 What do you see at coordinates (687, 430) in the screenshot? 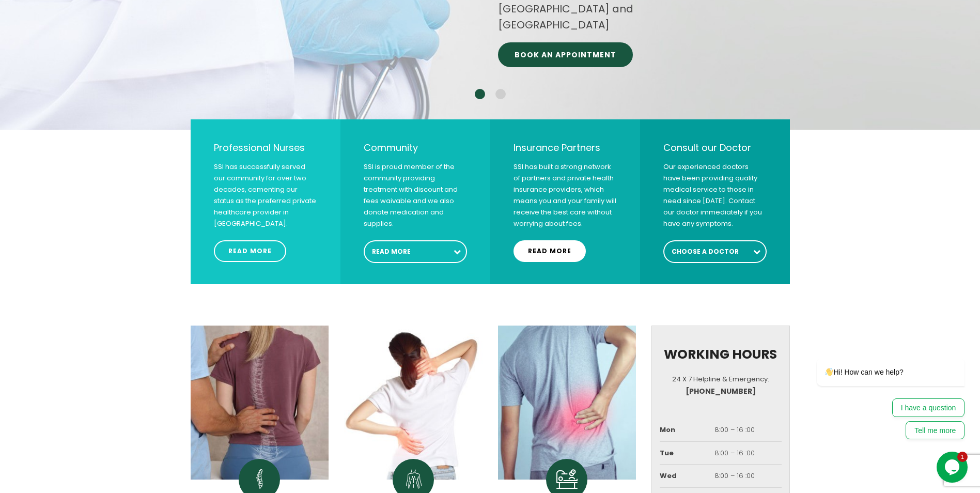
I see `div: Mon` at bounding box center [687, 430].